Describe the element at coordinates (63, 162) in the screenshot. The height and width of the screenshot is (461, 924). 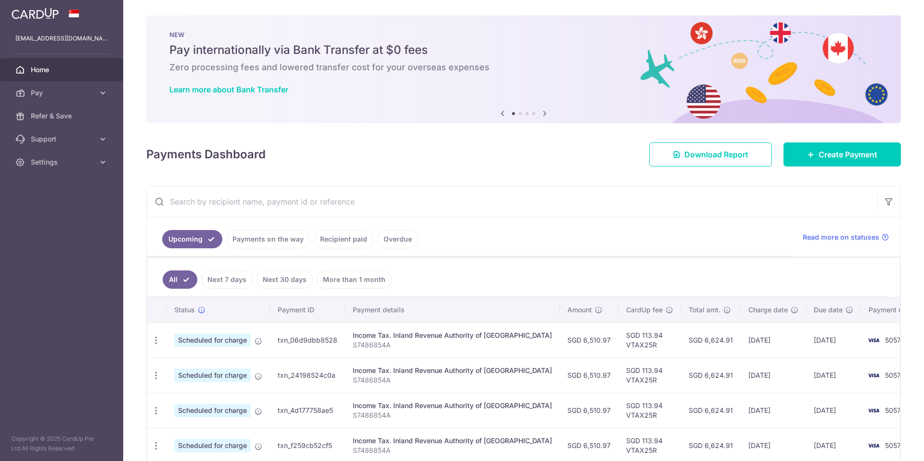
I see `span: Settings` at that location.